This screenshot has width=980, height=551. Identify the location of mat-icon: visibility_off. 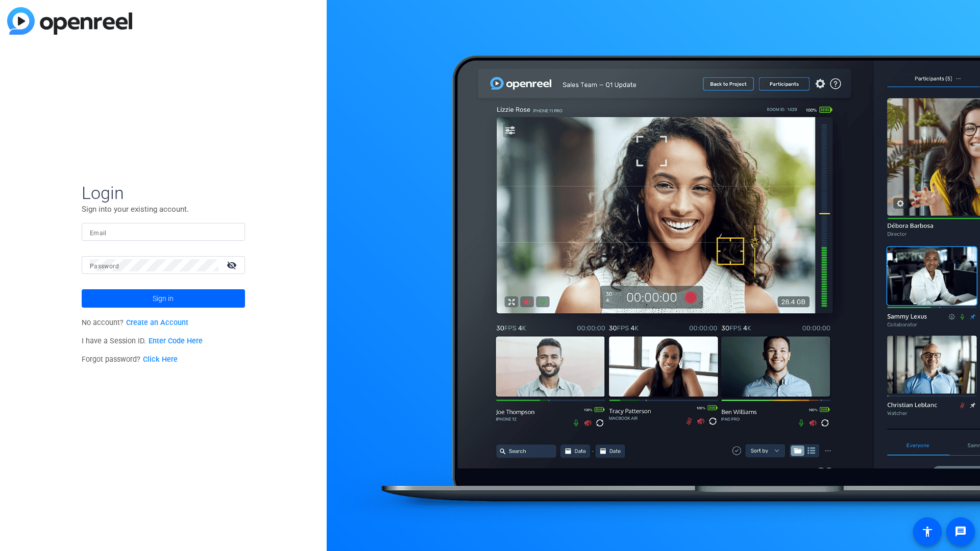
(233, 265).